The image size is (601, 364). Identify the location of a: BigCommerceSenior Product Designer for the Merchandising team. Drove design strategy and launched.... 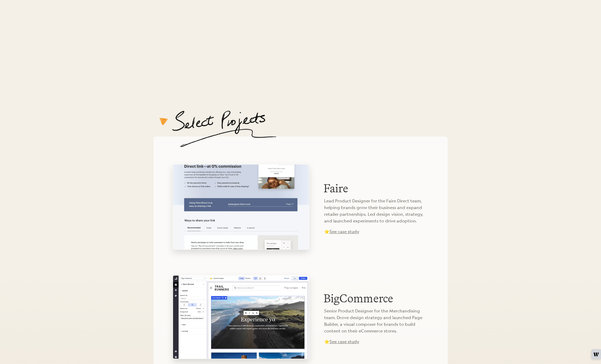
(300, 317).